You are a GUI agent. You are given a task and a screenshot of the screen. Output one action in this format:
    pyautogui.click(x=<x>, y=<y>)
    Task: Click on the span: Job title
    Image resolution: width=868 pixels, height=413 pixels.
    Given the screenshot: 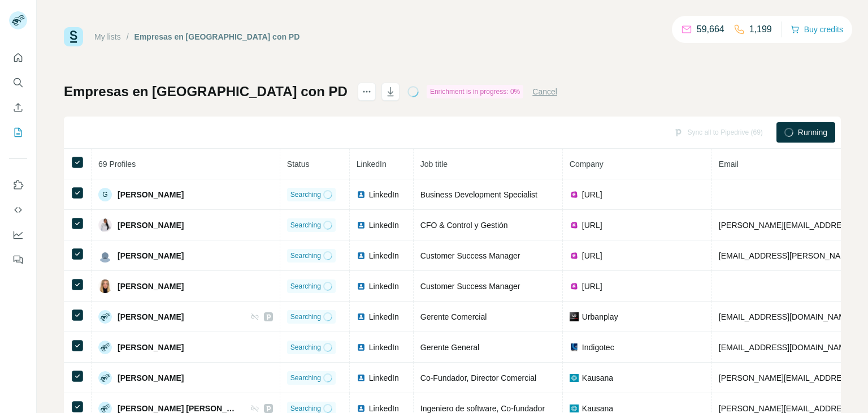 What is the action you would take?
    pyautogui.click(x=434, y=164)
    